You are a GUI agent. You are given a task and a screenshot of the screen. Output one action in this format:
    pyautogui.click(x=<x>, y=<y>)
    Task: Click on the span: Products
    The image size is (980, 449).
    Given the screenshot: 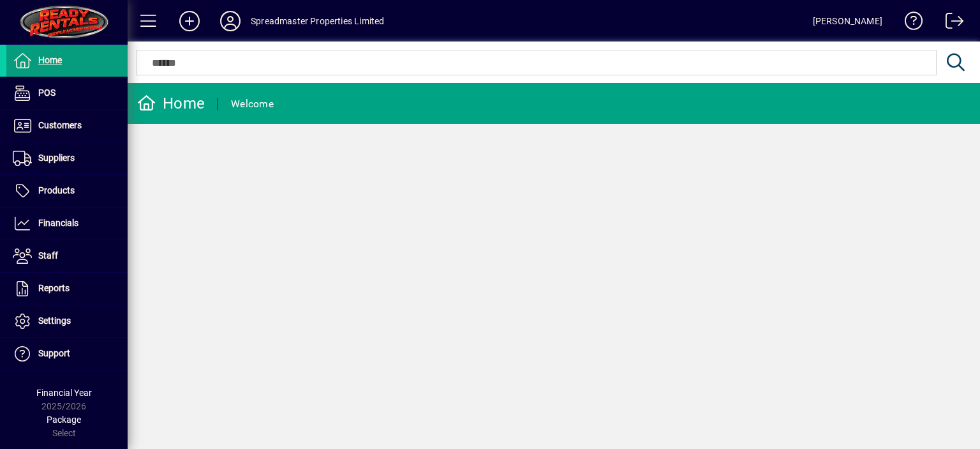 What is the action you would take?
    pyautogui.click(x=57, y=191)
    